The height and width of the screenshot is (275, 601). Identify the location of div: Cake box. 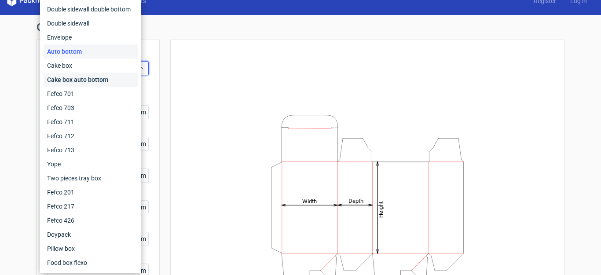
(91, 66).